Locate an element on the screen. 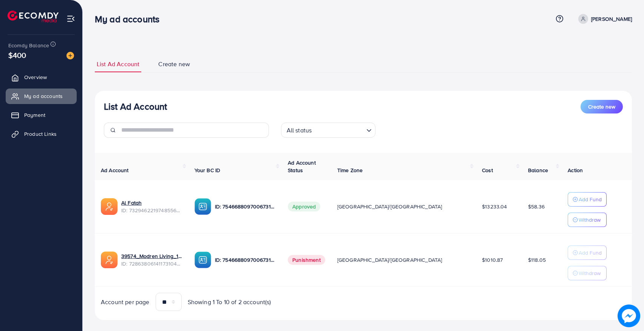 Image resolution: width=644 pixels, height=331 pixels. span: Punishment is located at coordinates (306, 260).